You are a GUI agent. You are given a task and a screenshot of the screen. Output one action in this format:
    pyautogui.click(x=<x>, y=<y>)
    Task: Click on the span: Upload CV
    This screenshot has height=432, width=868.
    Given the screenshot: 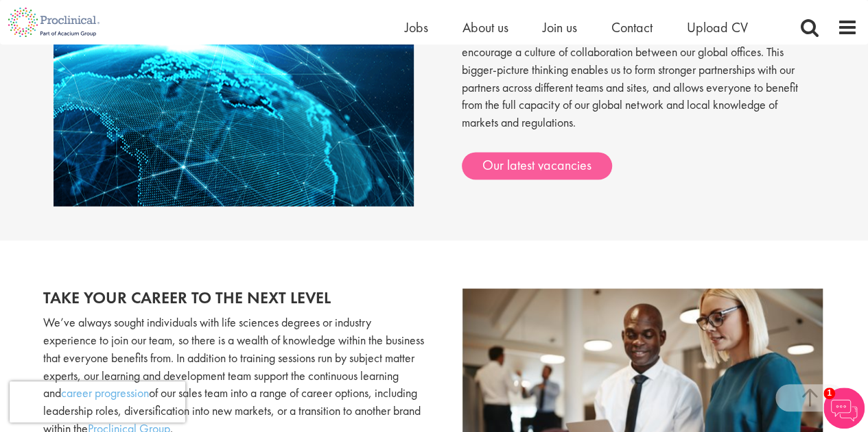 What is the action you would take?
    pyautogui.click(x=716, y=28)
    